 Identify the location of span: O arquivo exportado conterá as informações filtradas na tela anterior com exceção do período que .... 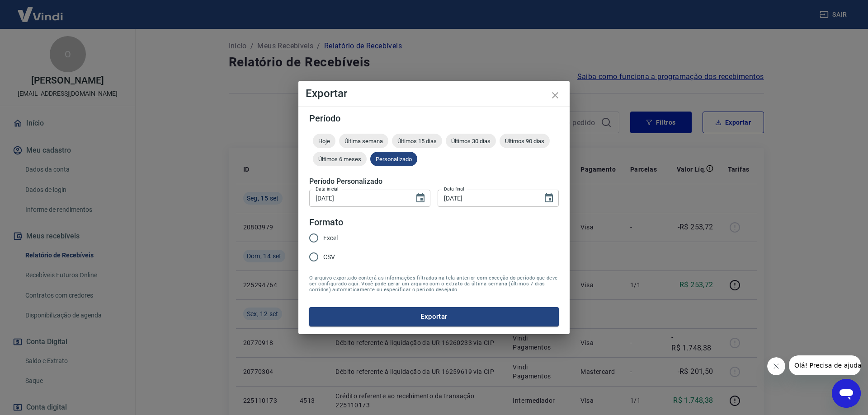
(434, 283).